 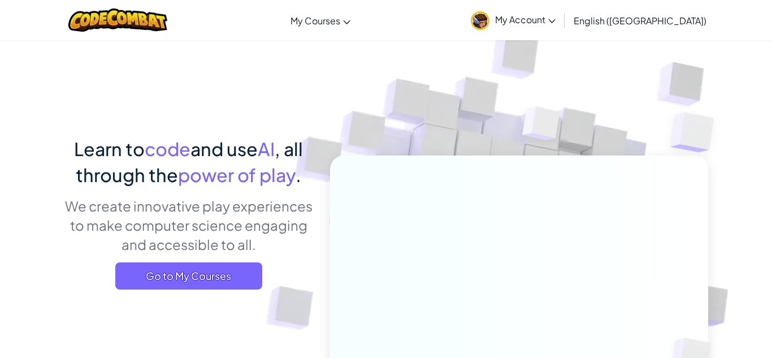 What do you see at coordinates (189, 276) in the screenshot?
I see `a: Go to My Courses` at bounding box center [189, 276].